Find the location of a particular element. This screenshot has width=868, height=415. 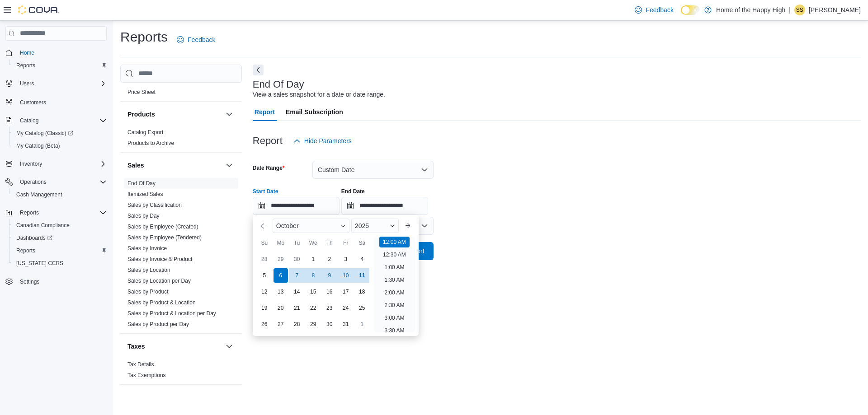

div: Pricing is located at coordinates (181, 94).